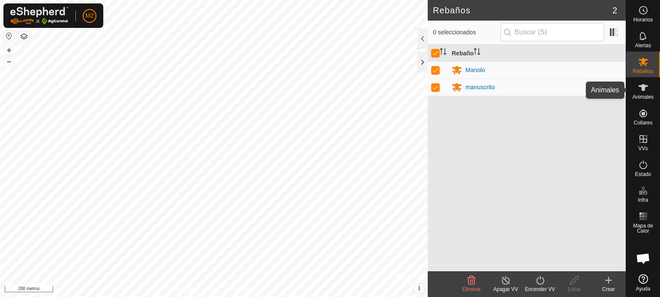  What do you see at coordinates (540, 289) in the screenshot?
I see `font: Encender VV` at bounding box center [540, 289].